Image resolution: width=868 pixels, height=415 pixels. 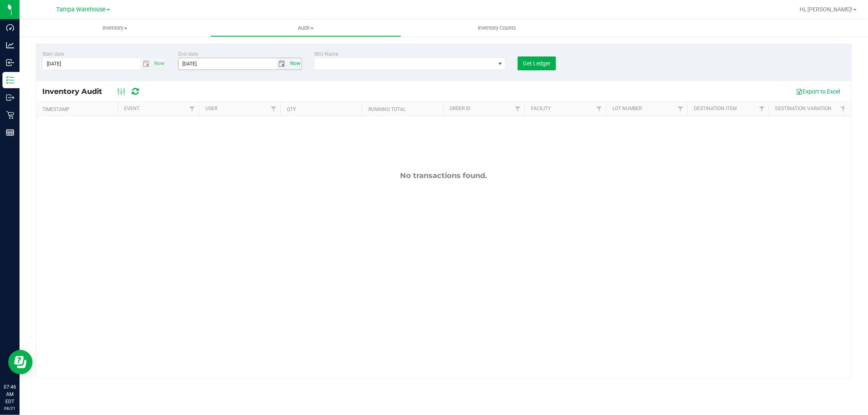 I want to click on a: Destination Variation, so click(x=803, y=109).